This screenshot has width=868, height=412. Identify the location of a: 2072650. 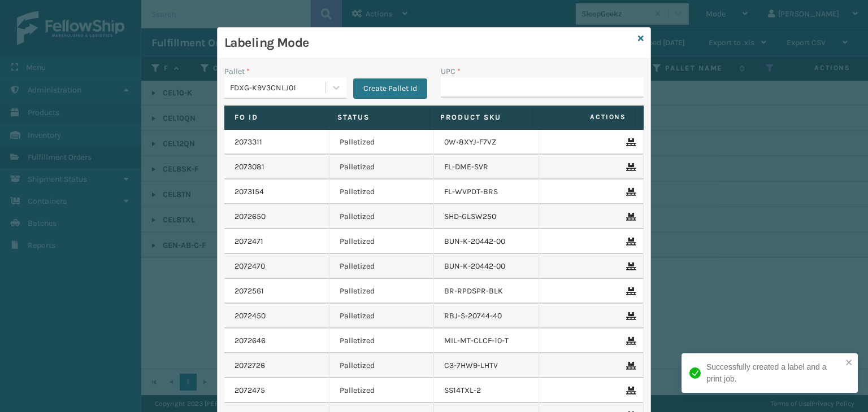
(250, 217).